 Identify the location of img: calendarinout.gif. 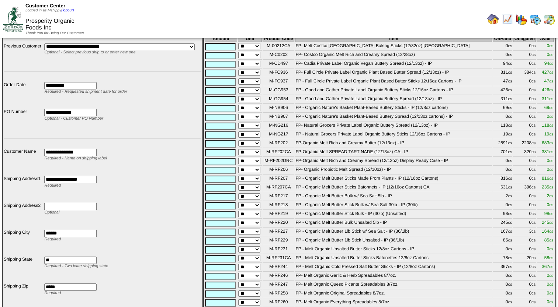
(549, 19).